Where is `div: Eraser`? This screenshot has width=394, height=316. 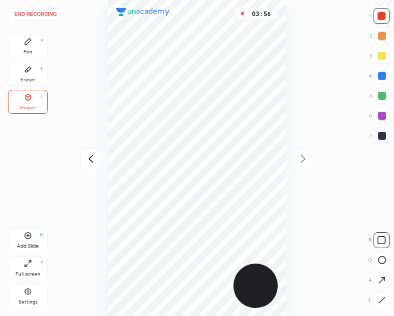 div: Eraser is located at coordinates (28, 80).